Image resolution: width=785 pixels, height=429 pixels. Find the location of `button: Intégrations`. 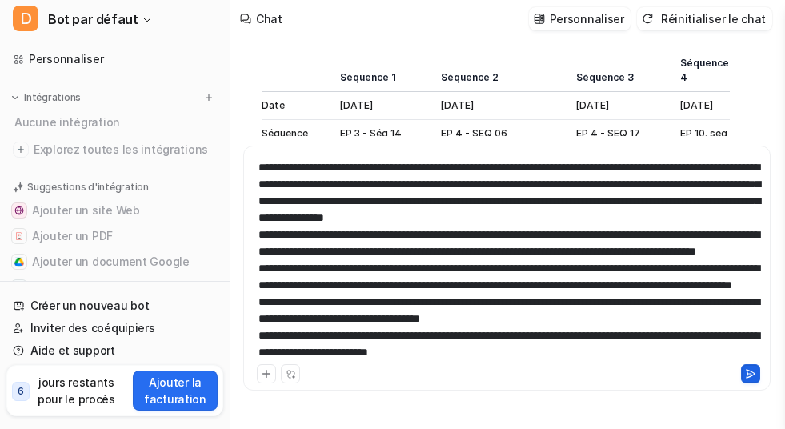

button: Intégrations is located at coordinates (46, 98).